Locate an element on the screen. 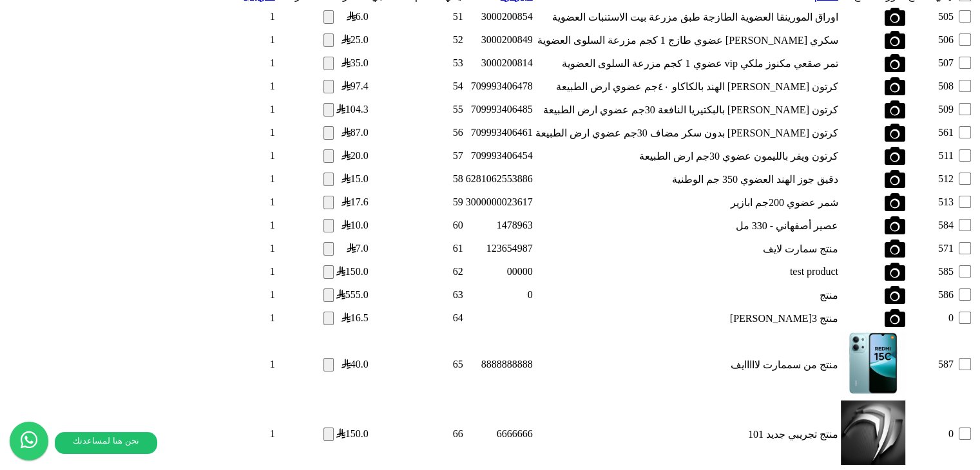  td: 53 is located at coordinates (417, 63).